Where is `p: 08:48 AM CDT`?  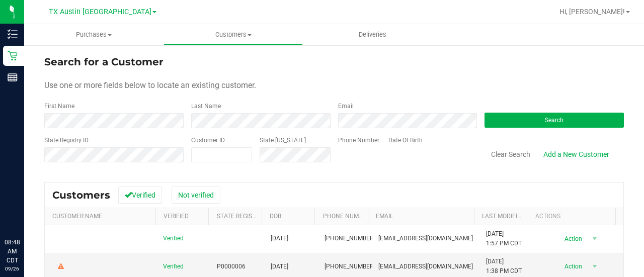
p: 08:48 AM CDT is located at coordinates (12, 251).